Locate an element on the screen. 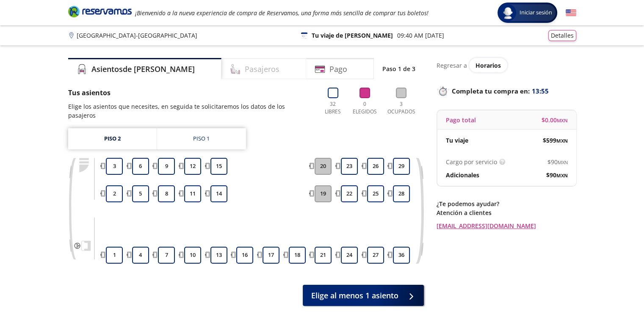 This screenshot has height=314, width=644. span: Elige al menos 1 asiento is located at coordinates (355, 296).